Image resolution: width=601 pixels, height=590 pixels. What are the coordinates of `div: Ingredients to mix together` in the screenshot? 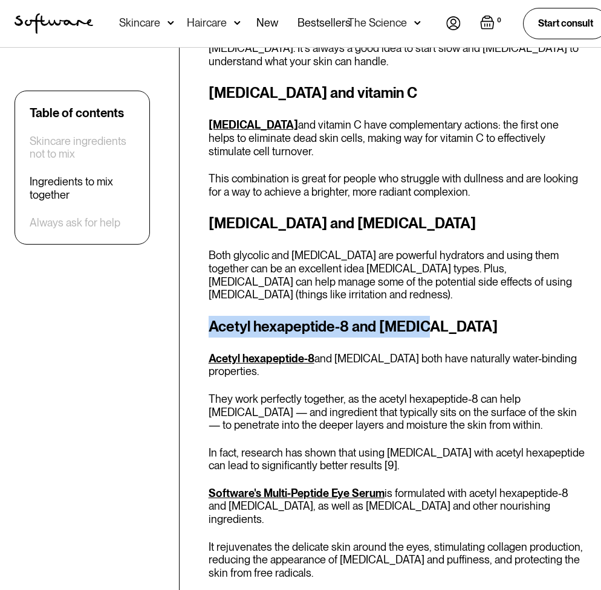 It's located at (82, 188).